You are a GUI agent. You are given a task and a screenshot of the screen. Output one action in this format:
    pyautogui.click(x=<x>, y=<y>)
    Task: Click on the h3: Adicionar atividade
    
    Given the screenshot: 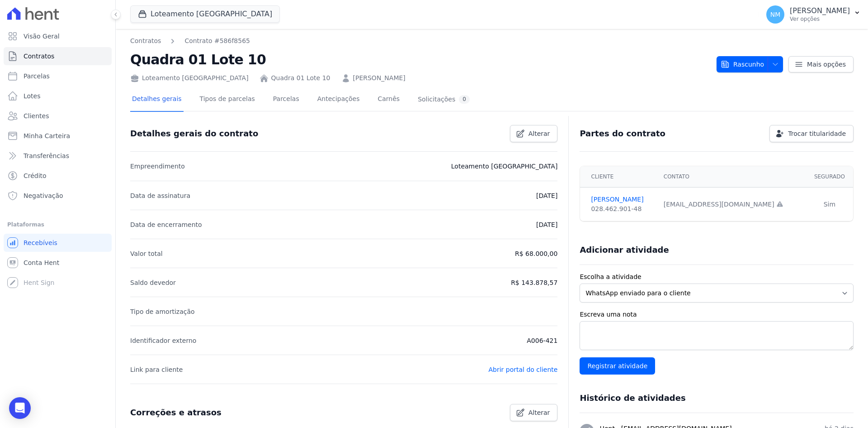 What is the action you would take?
    pyautogui.click(x=624, y=250)
    